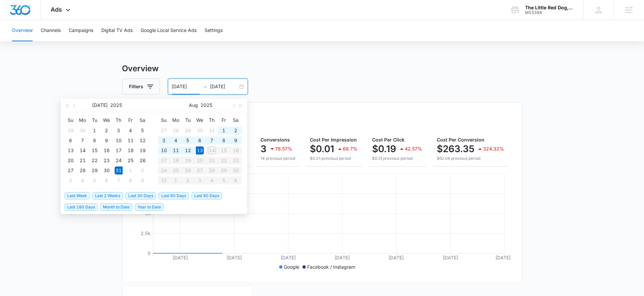  I want to click on div: 20, so click(71, 161).